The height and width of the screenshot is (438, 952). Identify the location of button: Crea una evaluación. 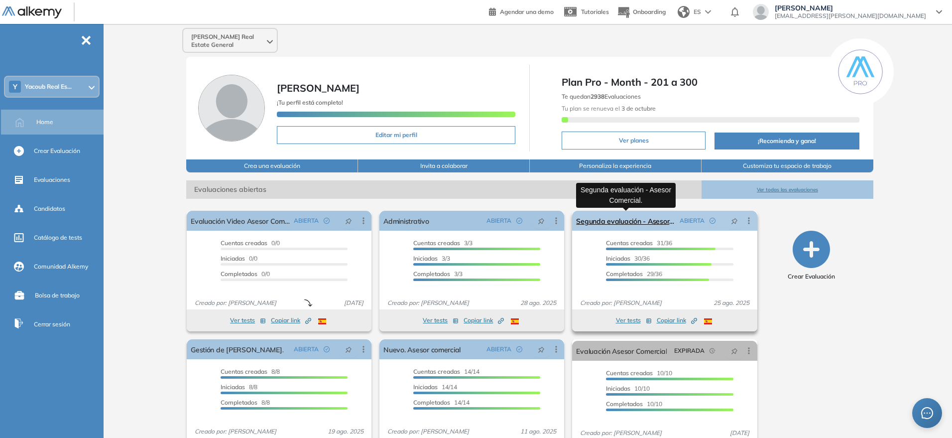
(272, 166).